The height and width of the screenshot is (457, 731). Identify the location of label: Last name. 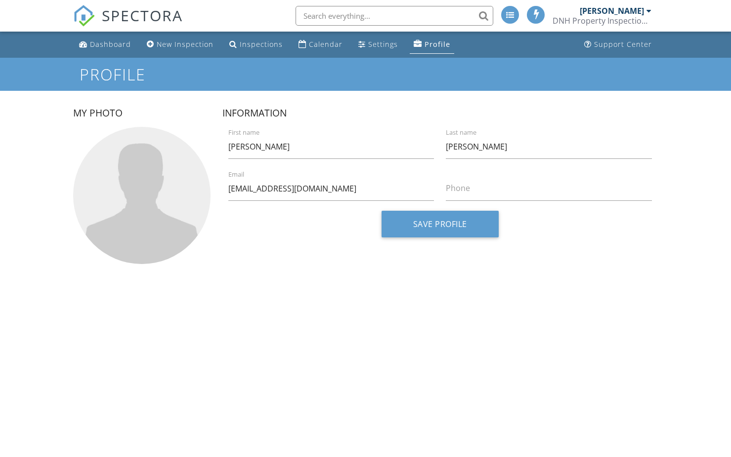
(554, 133).